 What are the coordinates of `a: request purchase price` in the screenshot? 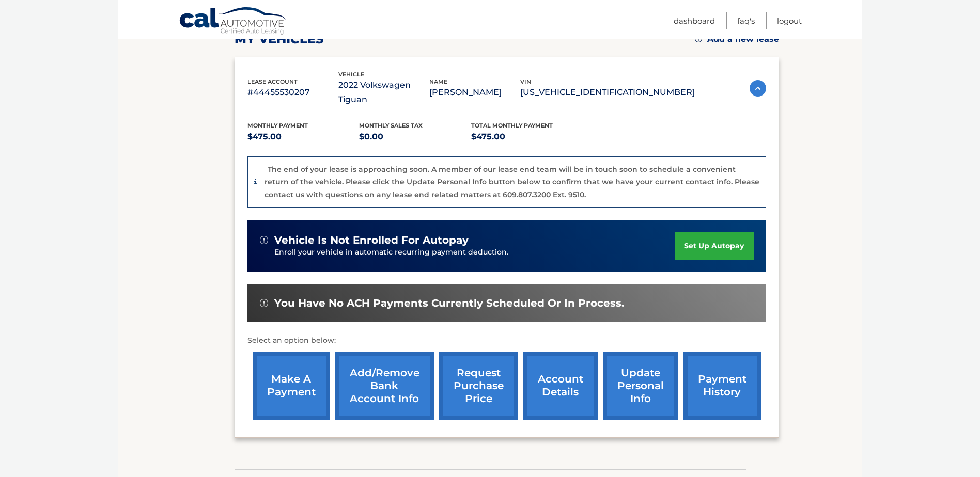 It's located at (479, 386).